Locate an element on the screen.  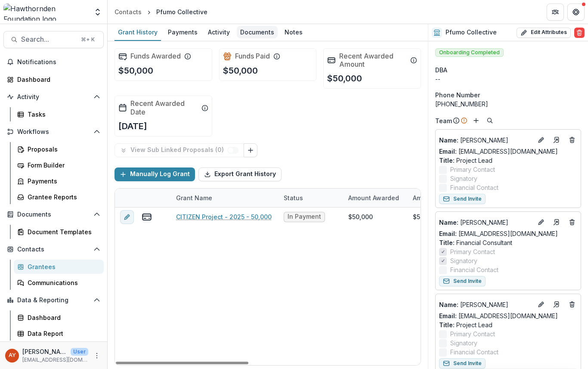
a: Form Builder is located at coordinates (59, 165).